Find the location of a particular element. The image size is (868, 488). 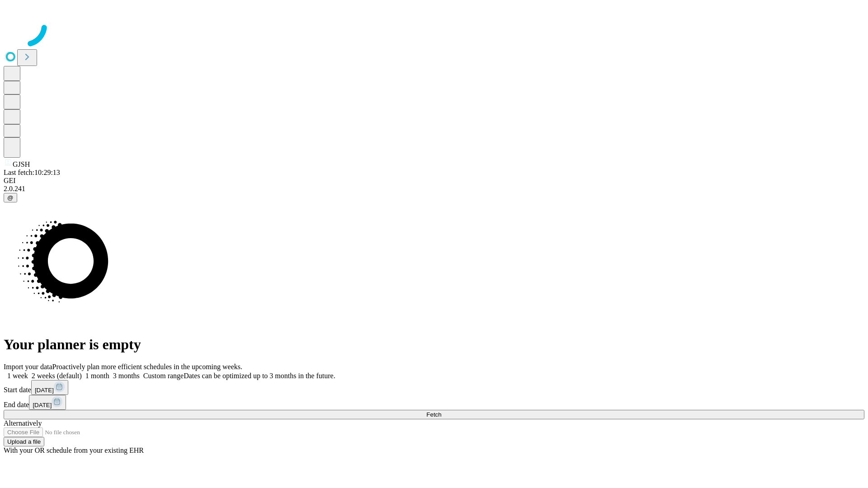

div: GEI is located at coordinates (434, 181).